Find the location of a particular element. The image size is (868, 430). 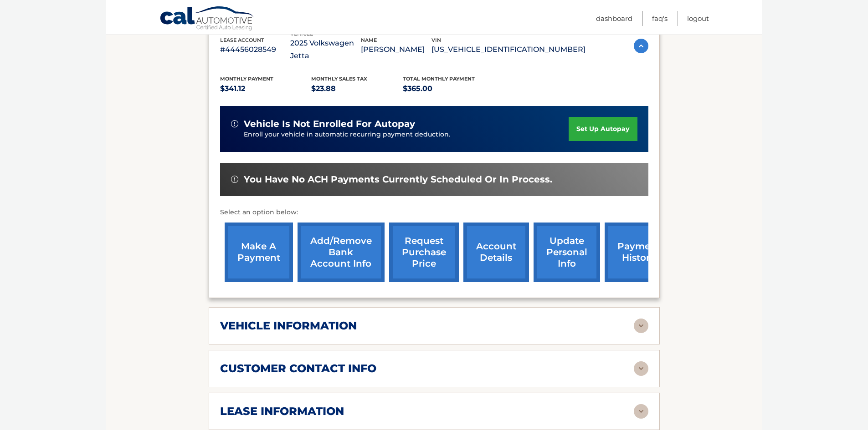

h2: lease information is located at coordinates (282, 412).